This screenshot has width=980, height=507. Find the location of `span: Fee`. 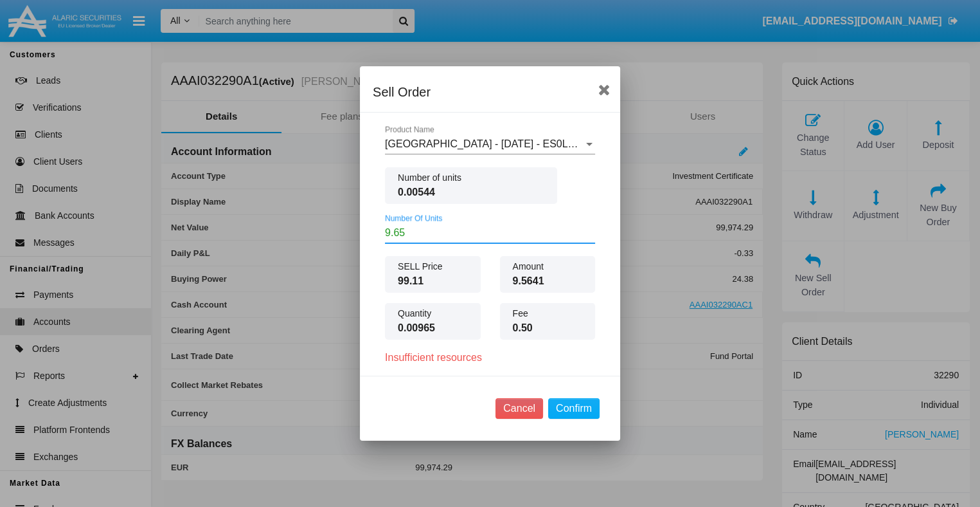

span: Fee is located at coordinates (548, 313).